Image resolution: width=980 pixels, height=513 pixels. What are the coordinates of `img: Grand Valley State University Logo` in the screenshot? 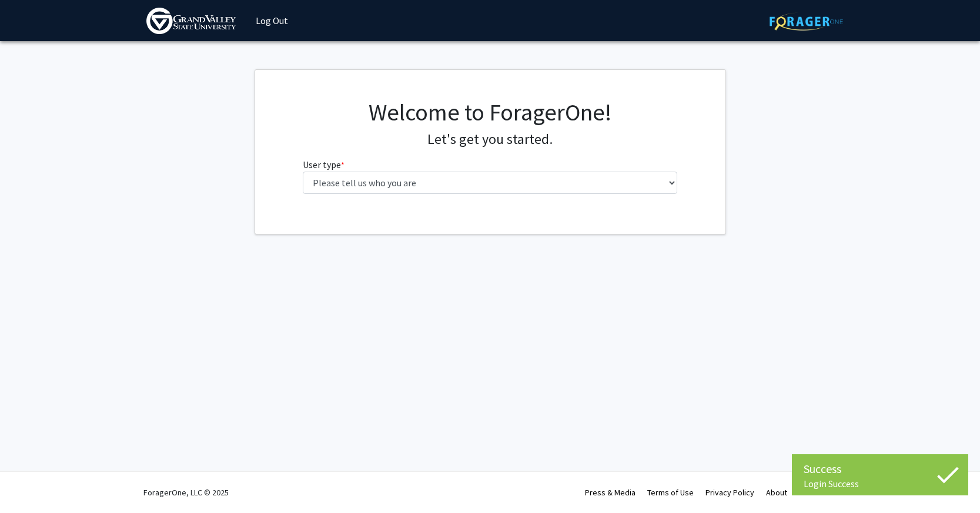 It's located at (191, 21).